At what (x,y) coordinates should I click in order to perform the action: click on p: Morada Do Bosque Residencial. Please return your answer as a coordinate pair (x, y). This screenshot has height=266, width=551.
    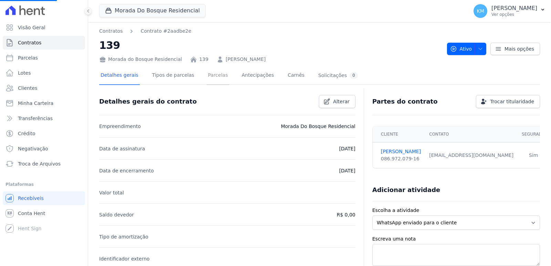
    Looking at the image, I should click on (318, 126).